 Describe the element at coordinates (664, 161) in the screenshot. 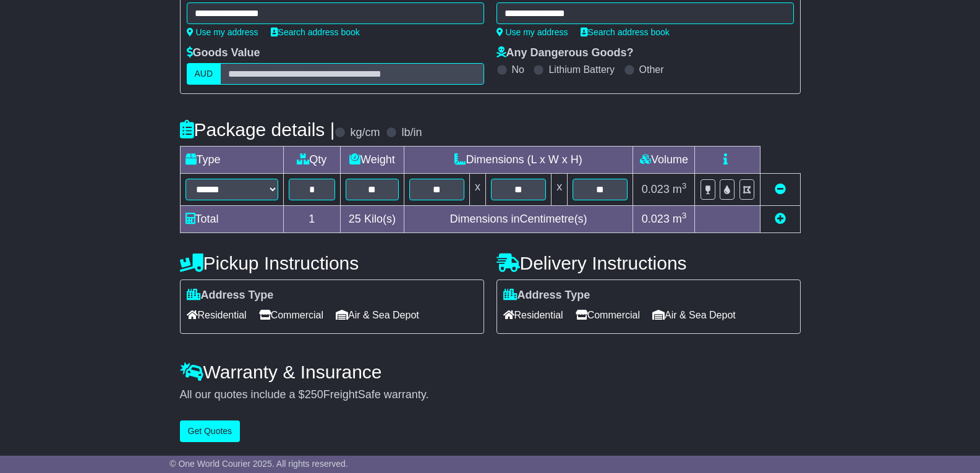

I see `td: Volume` at that location.